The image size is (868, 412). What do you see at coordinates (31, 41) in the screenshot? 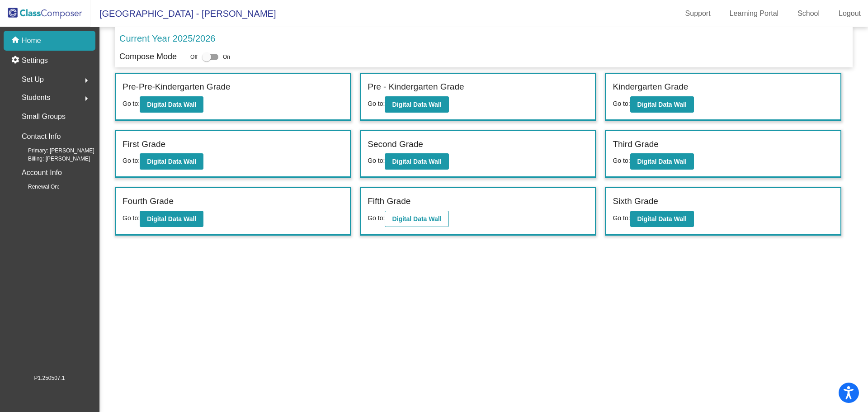
I see `p: Home` at bounding box center [31, 41].